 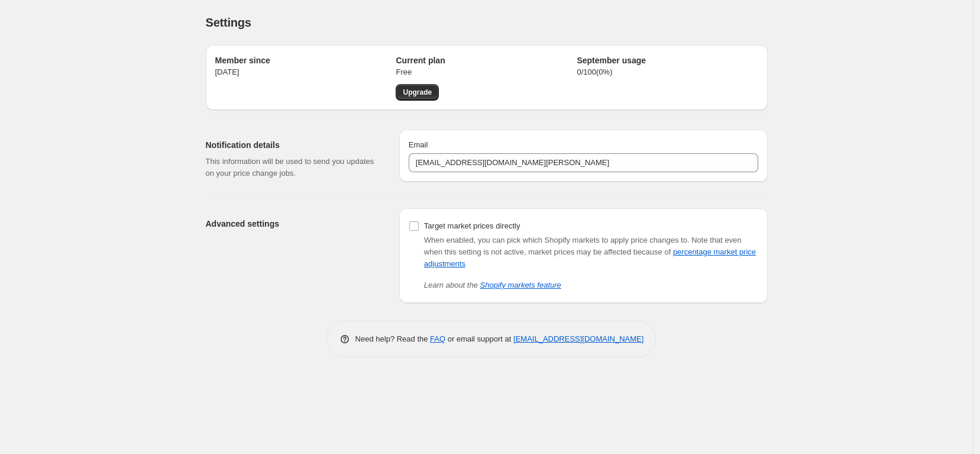 What do you see at coordinates (417, 92) in the screenshot?
I see `a: Upgrade` at bounding box center [417, 92].